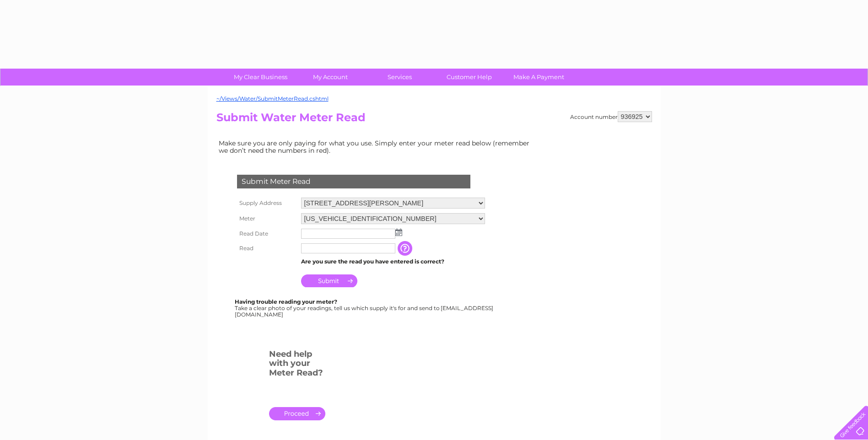 The image size is (868, 440). What do you see at coordinates (286, 302) in the screenshot?
I see `b: Having trouble reading your meter?` at bounding box center [286, 302].